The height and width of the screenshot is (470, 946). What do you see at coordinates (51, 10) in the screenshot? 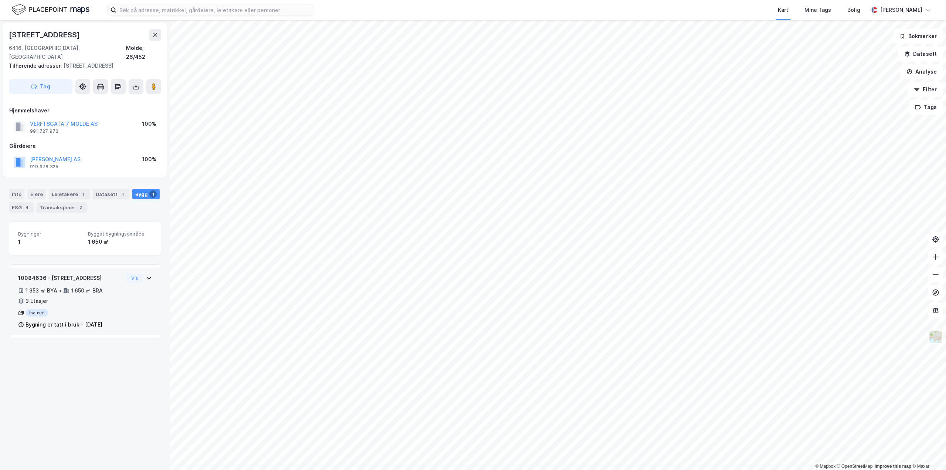
I see `img: logo.f888ab2527a4732fd821a326f86c7f29.svg` at bounding box center [51, 10].